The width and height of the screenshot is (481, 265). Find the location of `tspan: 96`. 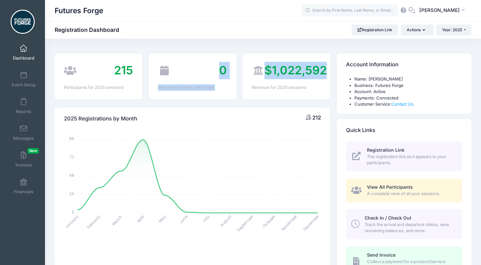

tspan: 96 is located at coordinates (72, 138).